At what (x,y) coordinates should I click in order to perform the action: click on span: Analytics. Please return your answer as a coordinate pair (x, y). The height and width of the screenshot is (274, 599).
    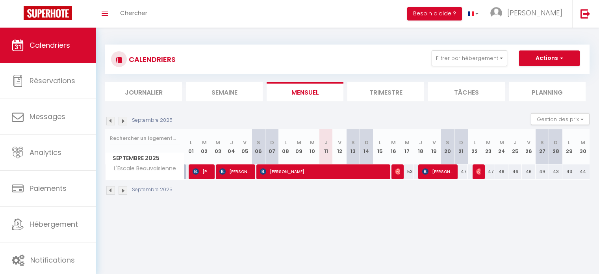
    Looking at the image, I should click on (45, 152).